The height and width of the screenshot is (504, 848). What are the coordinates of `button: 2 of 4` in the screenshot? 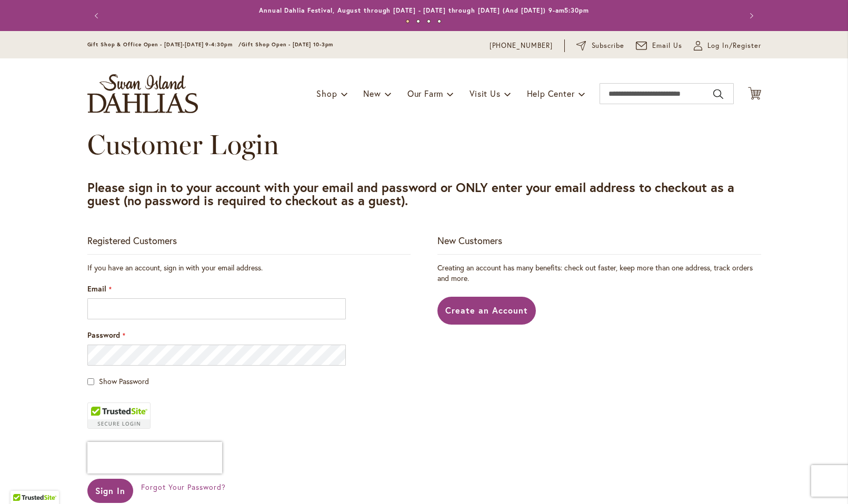 It's located at (418, 21).